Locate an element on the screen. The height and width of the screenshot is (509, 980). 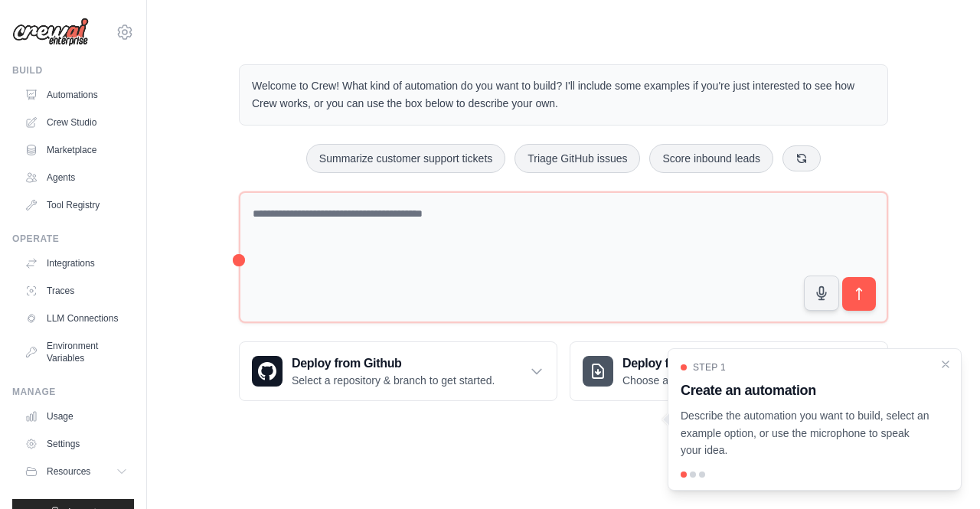
a: Crew Studio is located at coordinates (76, 123).